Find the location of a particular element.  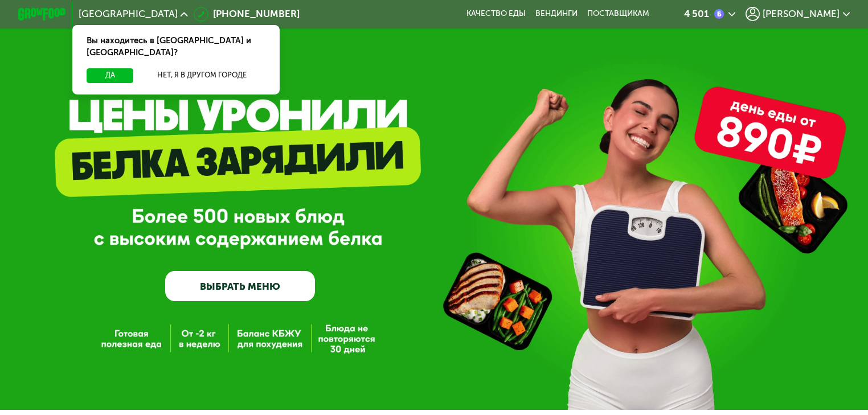

div: поставщикам is located at coordinates (618, 13).